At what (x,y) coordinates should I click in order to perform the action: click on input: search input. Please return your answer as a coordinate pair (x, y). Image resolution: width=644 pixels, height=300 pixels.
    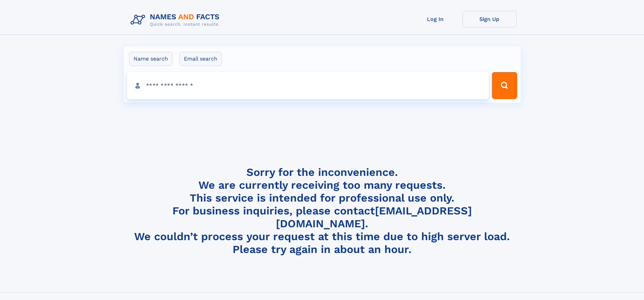
    Looking at the image, I should click on (308, 86).